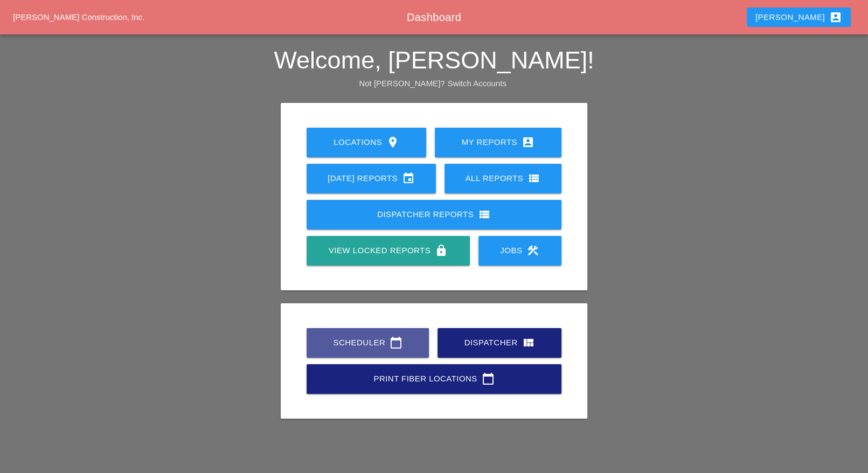 The image size is (868, 473). Describe the element at coordinates (434, 214) in the screenshot. I see `div: Dispatcher Reports` at that location.